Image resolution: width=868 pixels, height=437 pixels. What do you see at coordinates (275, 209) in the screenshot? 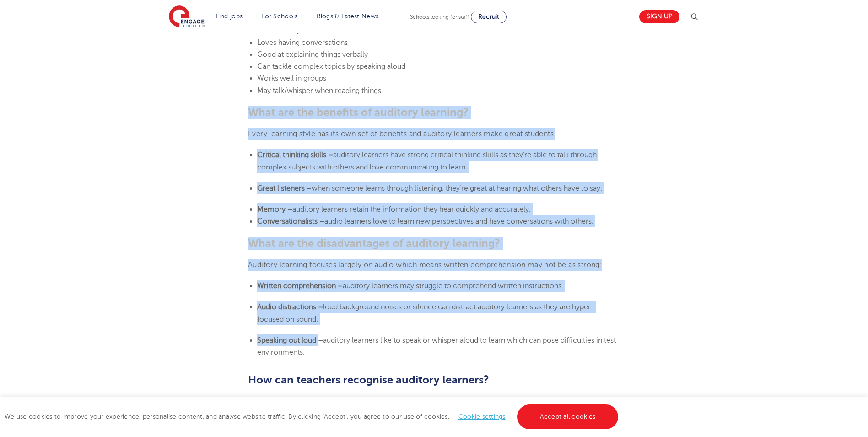
I see `b: Memory –` at bounding box center [275, 209].